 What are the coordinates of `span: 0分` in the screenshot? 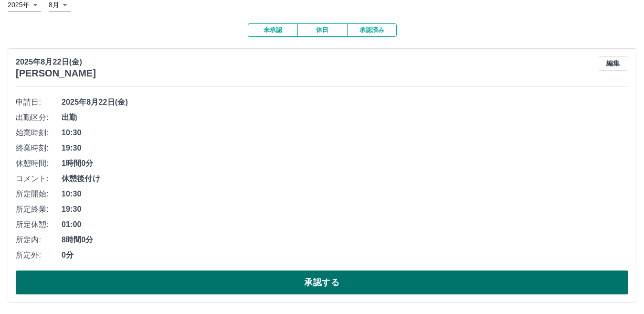 It's located at (345, 255).